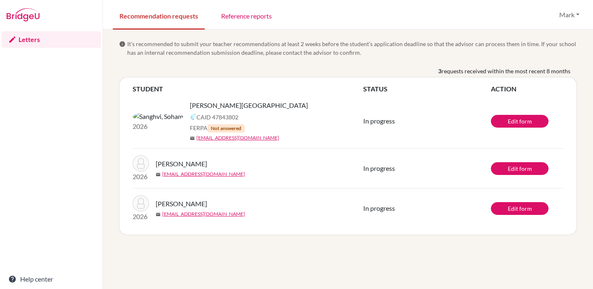 The width and height of the screenshot is (593, 289). Describe the element at coordinates (569, 15) in the screenshot. I see `button: Mark` at that location.